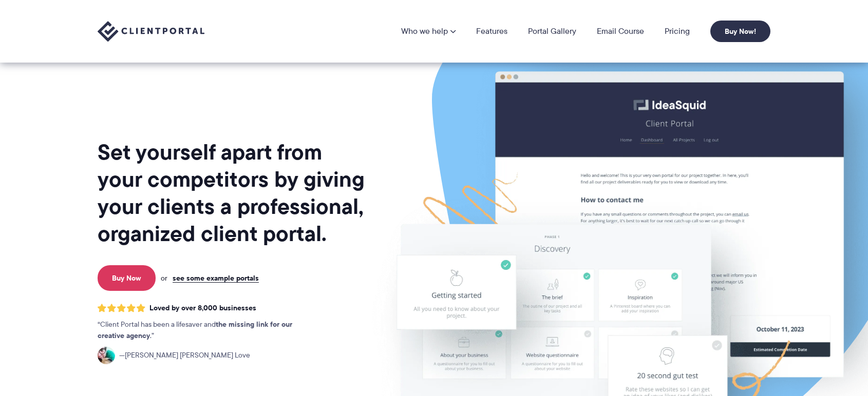 The height and width of the screenshot is (396, 868). I want to click on strong: the missing link for our creative agency, so click(195, 330).